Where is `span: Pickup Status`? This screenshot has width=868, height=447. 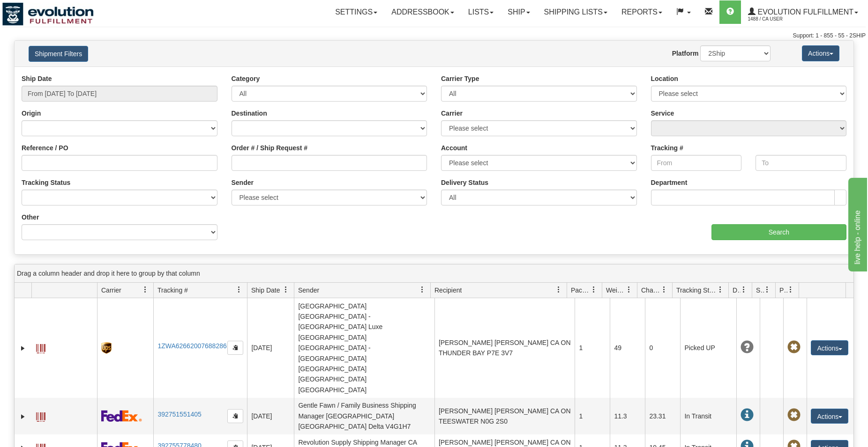 span: Pickup Status is located at coordinates (782, 290).